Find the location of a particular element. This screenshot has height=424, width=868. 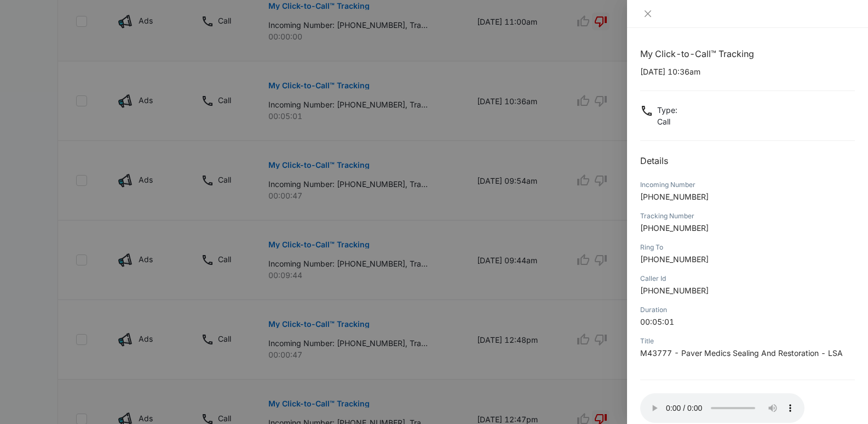

button: Close is located at coordinates (648, 13).